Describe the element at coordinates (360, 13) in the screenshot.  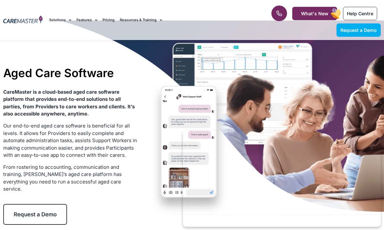
I see `a: Help Centre` at that location.